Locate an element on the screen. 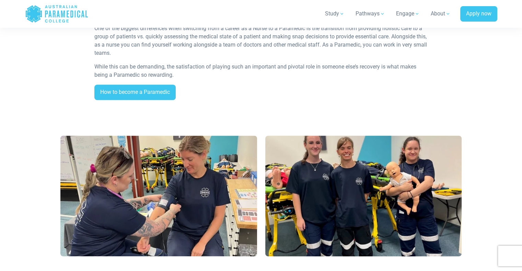 Image resolution: width=522 pixels, height=271 pixels. a: Pathways is located at coordinates (370, 14).